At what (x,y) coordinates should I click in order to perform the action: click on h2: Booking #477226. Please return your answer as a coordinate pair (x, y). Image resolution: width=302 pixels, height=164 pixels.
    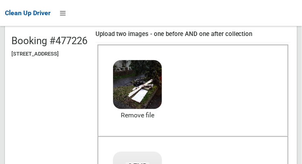
    Looking at the image, I should click on (49, 41).